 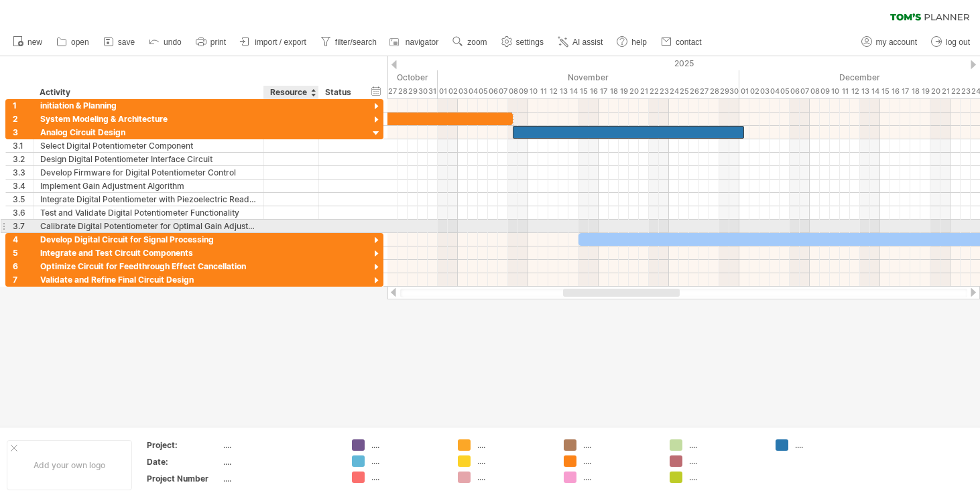 I want to click on div: Monday, 1 December 2025, so click(x=743, y=91).